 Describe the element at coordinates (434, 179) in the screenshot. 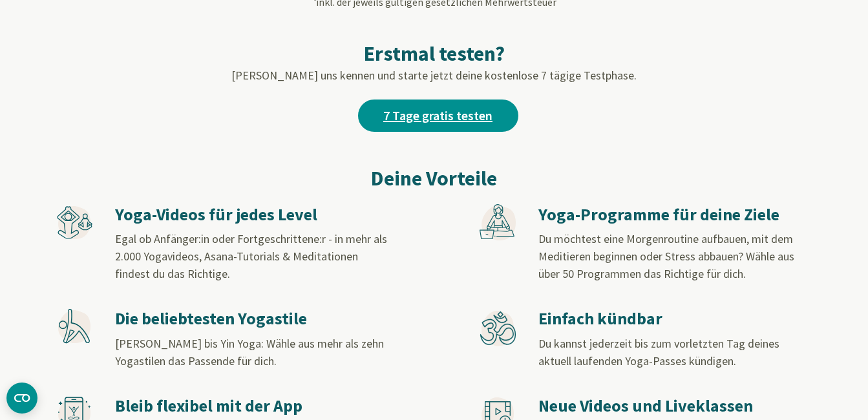

I see `h2: Deine Vorteile` at that location.